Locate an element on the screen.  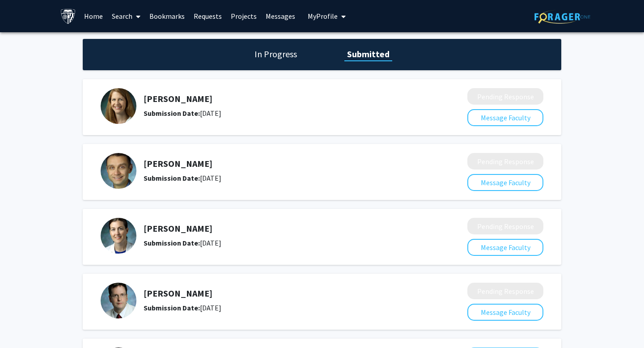
a: Search is located at coordinates (126, 16).